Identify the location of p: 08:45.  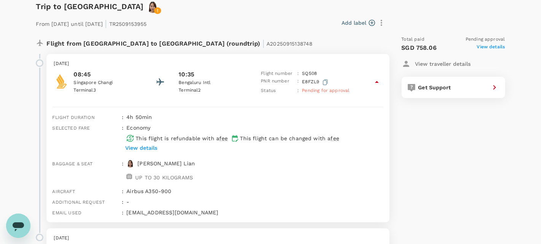
(108, 75).